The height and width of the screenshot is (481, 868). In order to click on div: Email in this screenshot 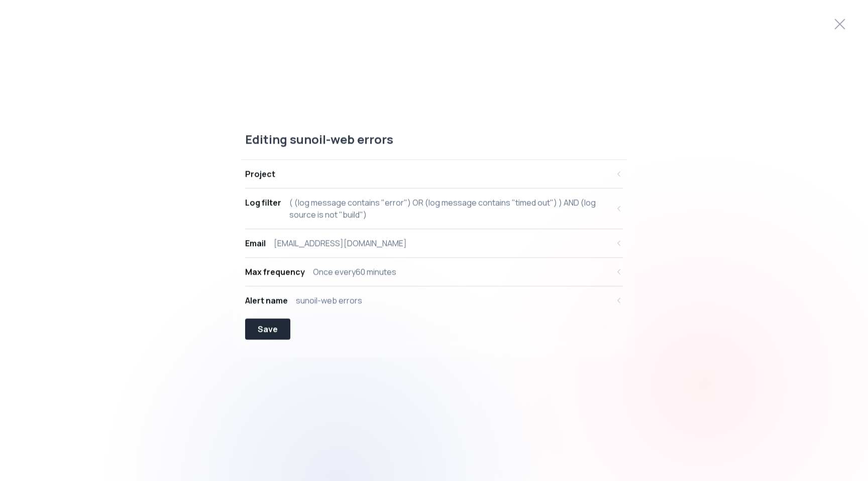, I will do `click(255, 244)`.